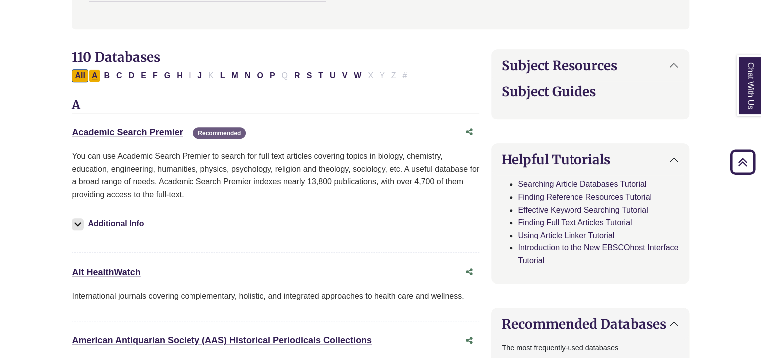 The height and width of the screenshot is (358, 761). I want to click on span: 110 Databases, so click(116, 57).